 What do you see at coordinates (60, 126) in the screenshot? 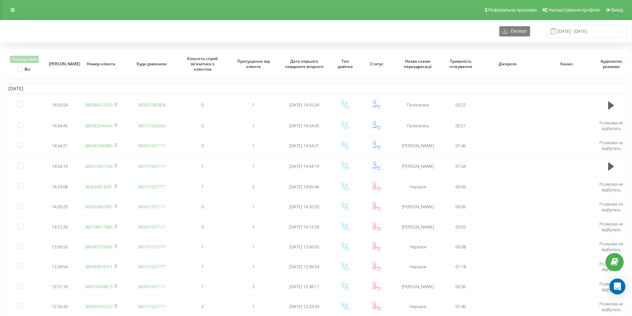
I see `td: 14:54:45` at bounding box center [60, 126].